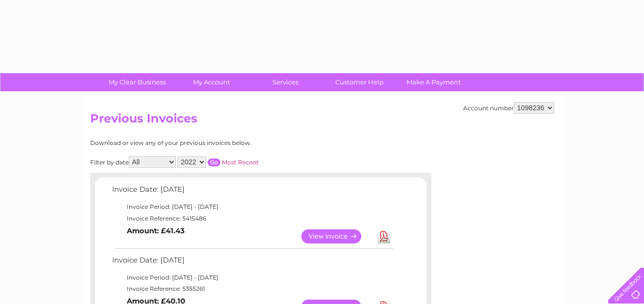 This screenshot has height=304, width=644. What do you see at coordinates (337, 236) in the screenshot?
I see `a: View` at bounding box center [337, 236].